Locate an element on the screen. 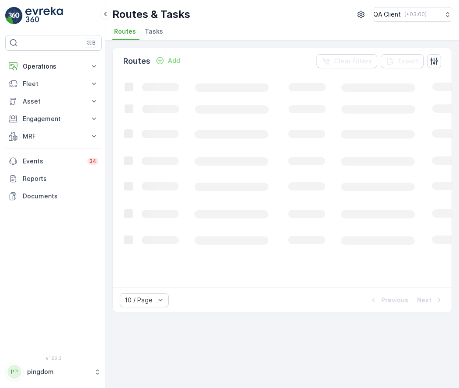 The width and height of the screenshot is (459, 388). span: Routes is located at coordinates (125, 31).